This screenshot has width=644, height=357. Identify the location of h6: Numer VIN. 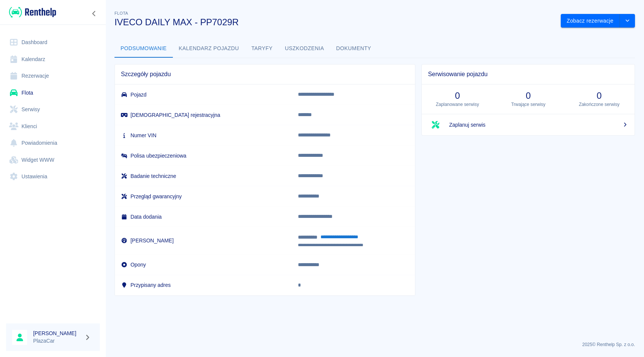
(203, 136).